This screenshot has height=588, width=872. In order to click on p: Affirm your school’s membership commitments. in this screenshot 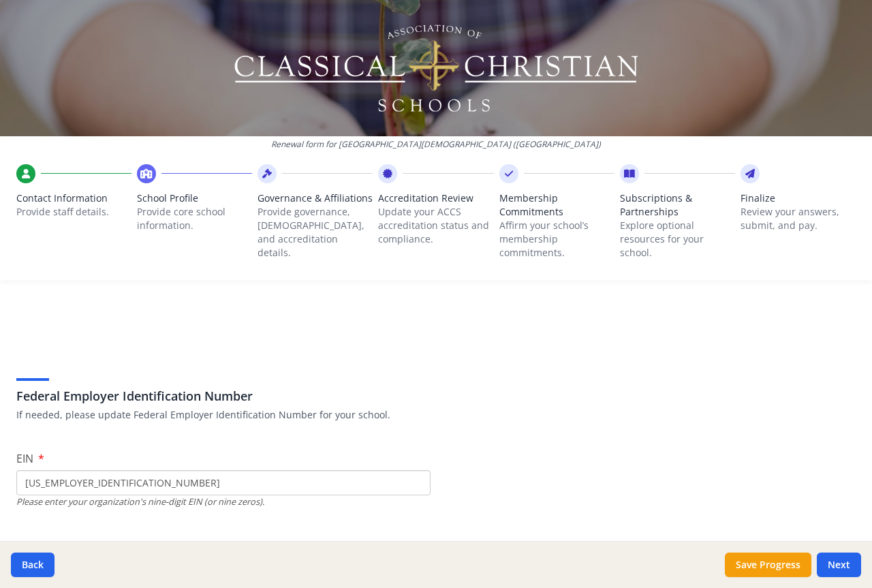, I will do `click(557, 239)`.